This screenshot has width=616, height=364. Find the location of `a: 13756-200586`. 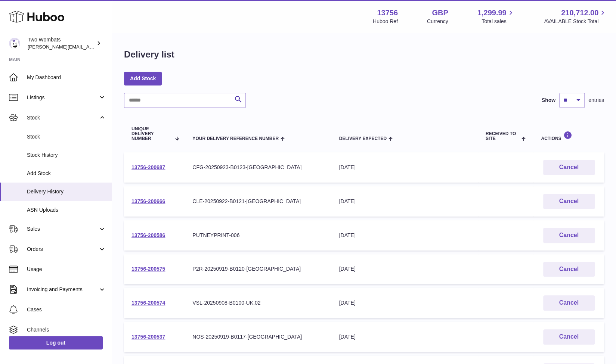

a: 13756-200586 is located at coordinates (148, 235).